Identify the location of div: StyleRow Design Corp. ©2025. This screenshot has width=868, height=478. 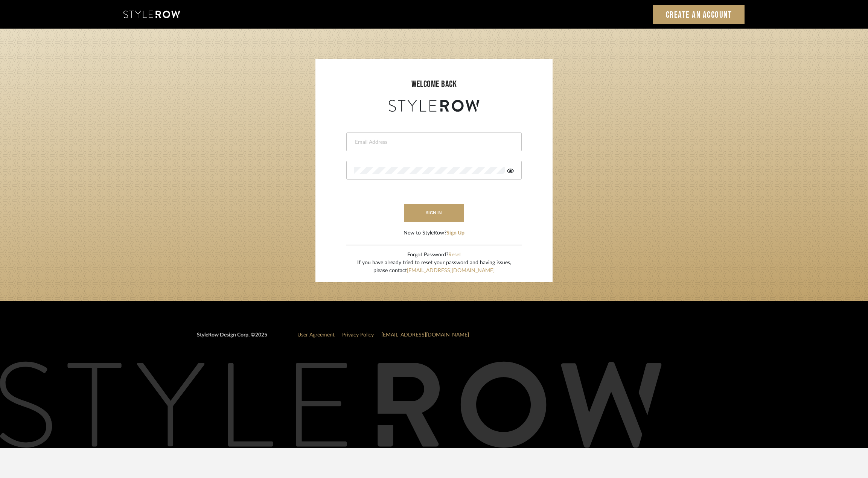
(232, 338).